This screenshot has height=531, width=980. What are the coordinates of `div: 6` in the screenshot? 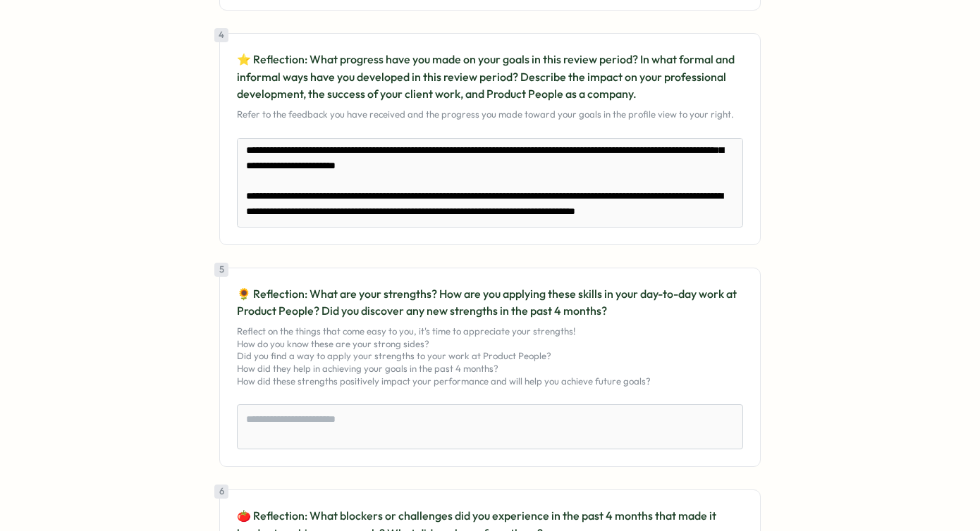 It's located at (221, 492).